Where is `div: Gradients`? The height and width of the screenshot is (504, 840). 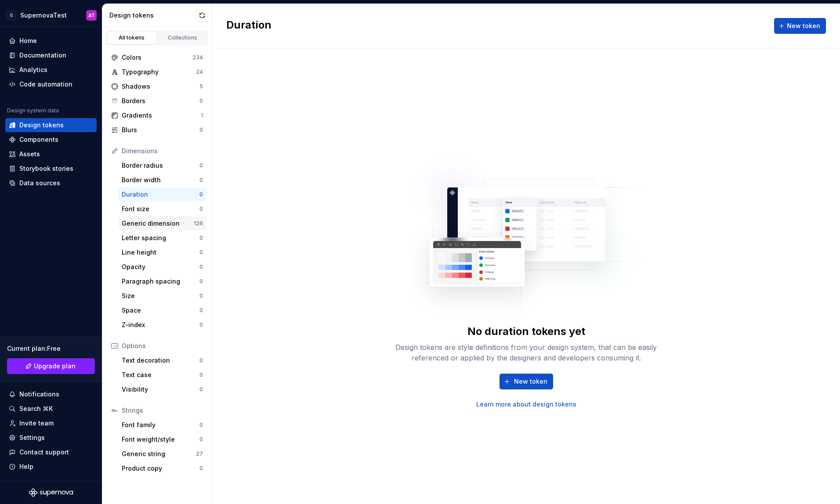 div: Gradients is located at coordinates (161, 116).